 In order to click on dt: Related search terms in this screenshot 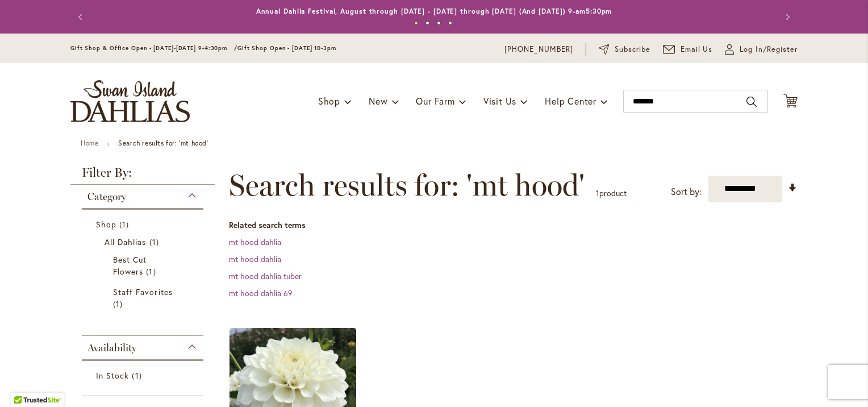, I will do `click(513, 225)`.